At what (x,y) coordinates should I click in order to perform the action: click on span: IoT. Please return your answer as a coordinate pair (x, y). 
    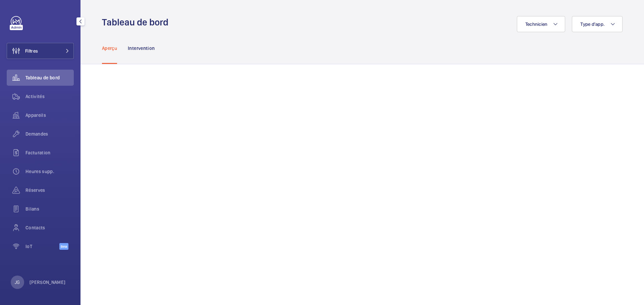
    Looking at the image, I should click on (42, 247).